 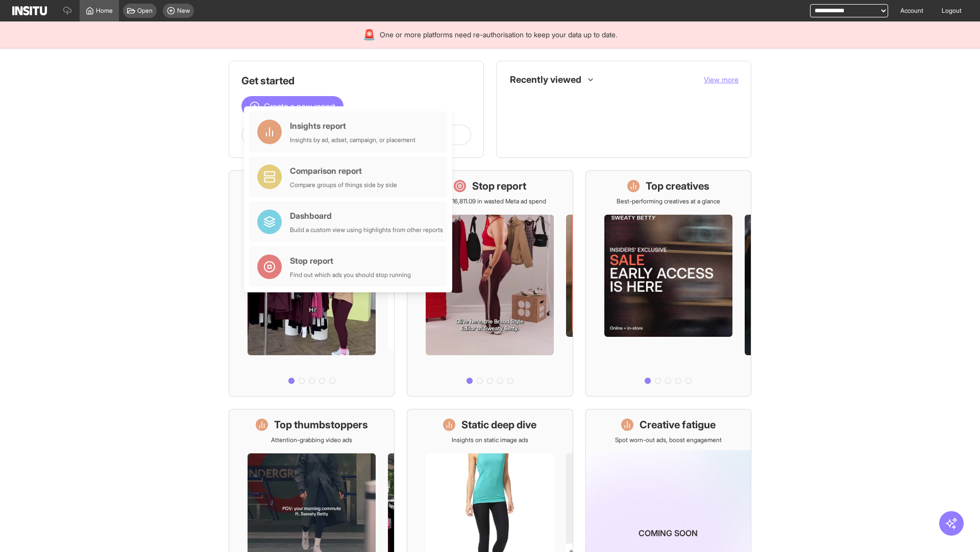 What do you see at coordinates (499, 424) in the screenshot?
I see `h1: Static deep dive` at bounding box center [499, 424].